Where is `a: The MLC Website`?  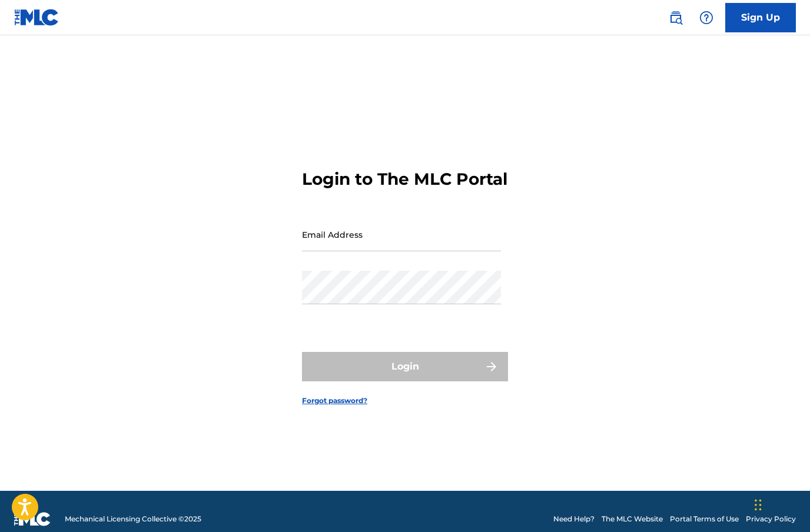
a: The MLC Website is located at coordinates (632, 519).